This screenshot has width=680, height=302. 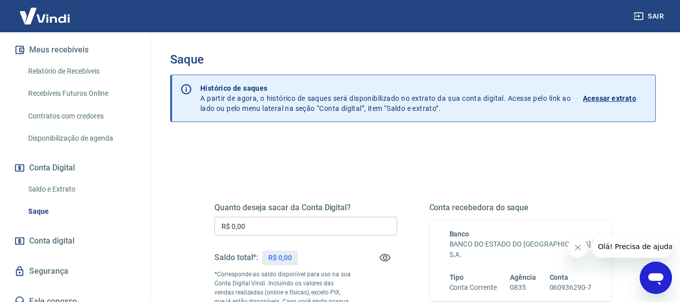 I want to click on span: Banco, so click(x=460, y=234).